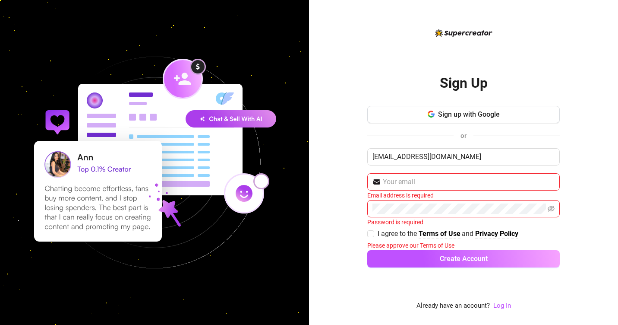  Describe the element at coordinates (155, 162) in the screenshot. I see `img: signup-background-D0MIrEPF.svg` at that location.